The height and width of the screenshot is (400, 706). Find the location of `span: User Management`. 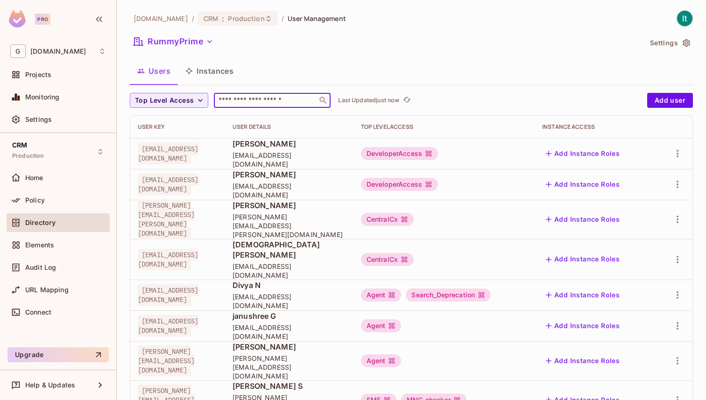

span: User Management is located at coordinates (317, 18).